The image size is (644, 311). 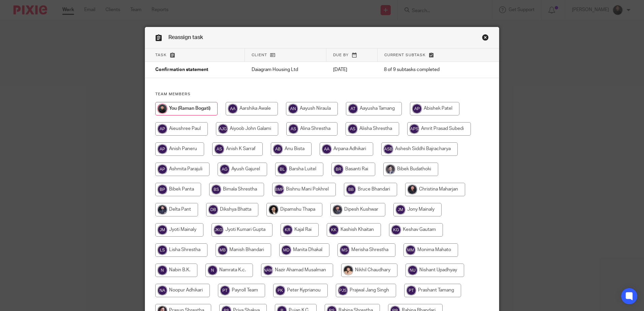 What do you see at coordinates (181, 70) in the screenshot?
I see `span: Confirmation statement` at bounding box center [181, 70].